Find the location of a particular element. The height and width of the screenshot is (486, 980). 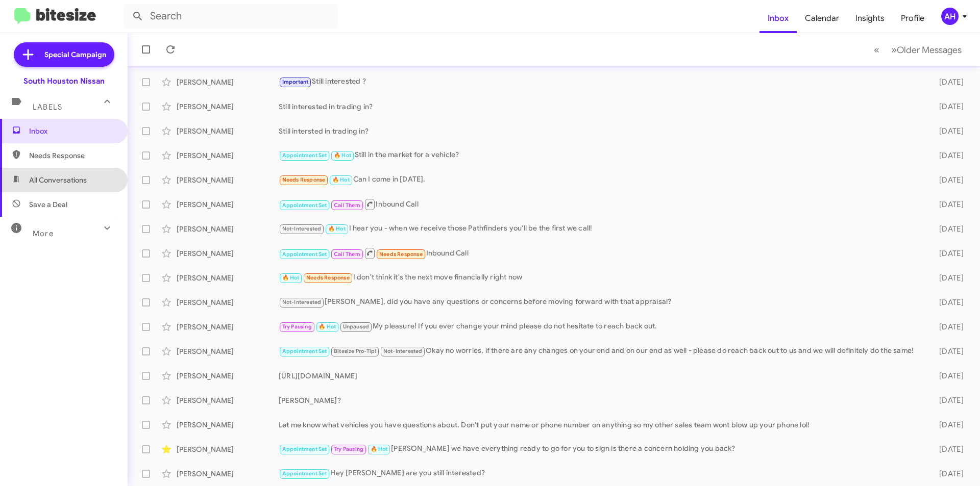

div: Still intersted in trading in? is located at coordinates (601, 131).